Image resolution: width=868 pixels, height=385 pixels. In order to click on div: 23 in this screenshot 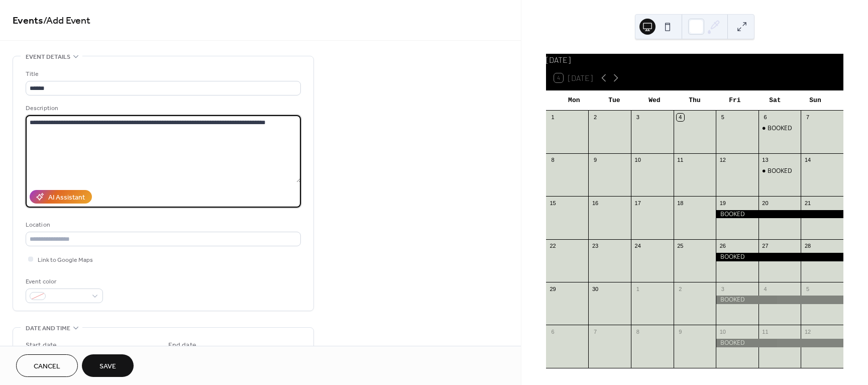, I will do `click(595, 246)`.